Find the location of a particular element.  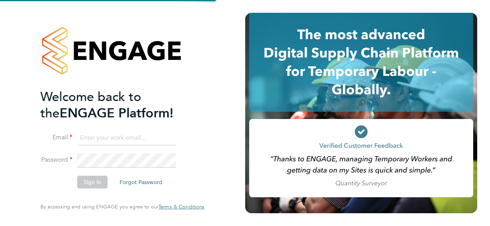

span: Welcome back to the is located at coordinates (91, 105).